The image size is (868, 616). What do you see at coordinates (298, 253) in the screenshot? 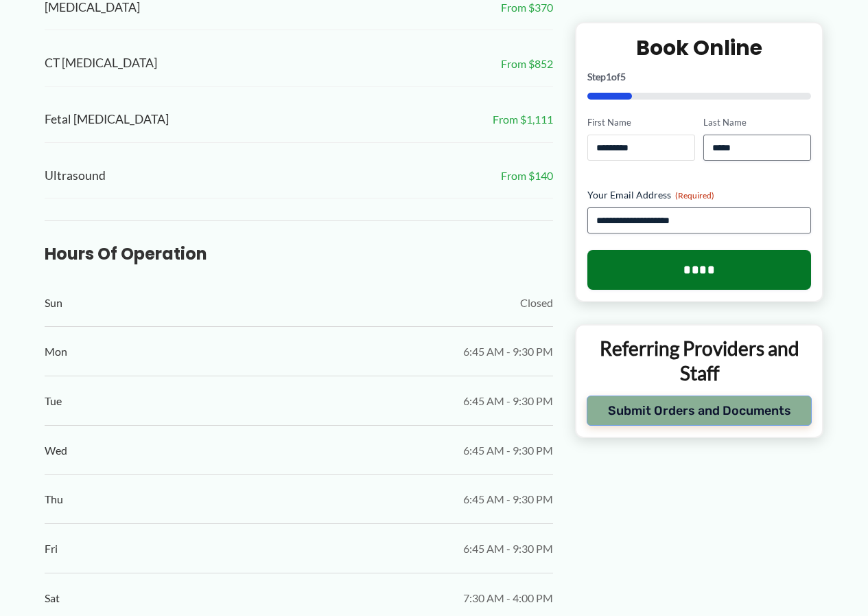
I see `h3: Hours of Operation` at bounding box center [298, 253].